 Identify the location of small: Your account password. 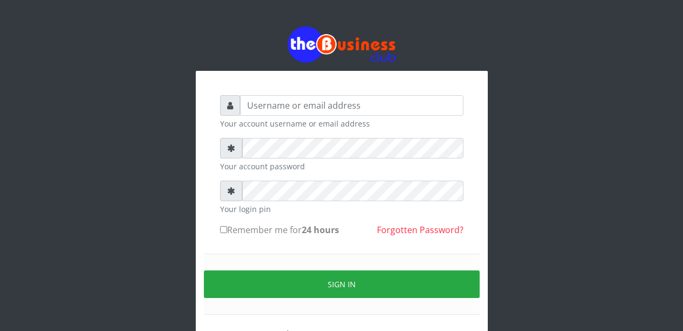
(342, 166).